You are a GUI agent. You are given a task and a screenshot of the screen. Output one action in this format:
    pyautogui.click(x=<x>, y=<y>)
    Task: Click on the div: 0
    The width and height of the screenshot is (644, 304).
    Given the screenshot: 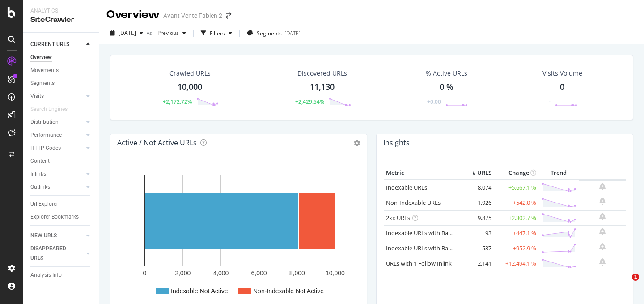 What is the action you would take?
    pyautogui.click(x=562, y=87)
    